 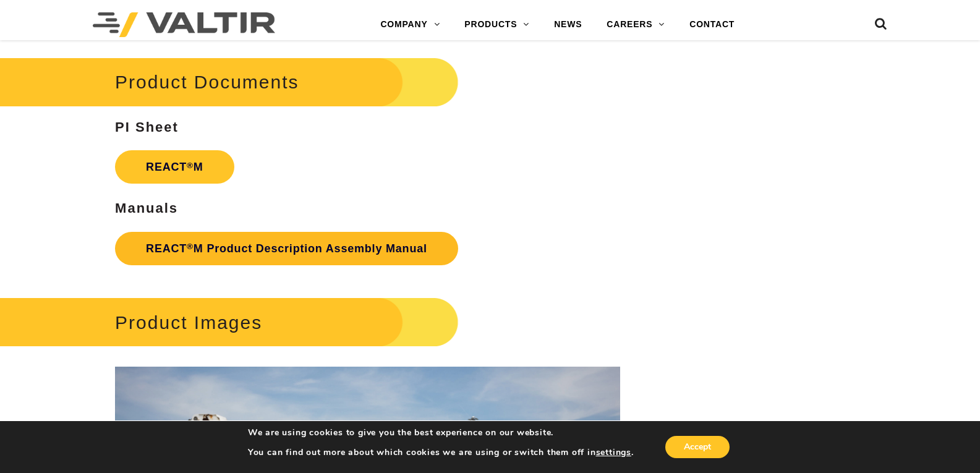 I want to click on p: You can find out more about which cookies we are using or switch them off in ., so click(x=441, y=452).